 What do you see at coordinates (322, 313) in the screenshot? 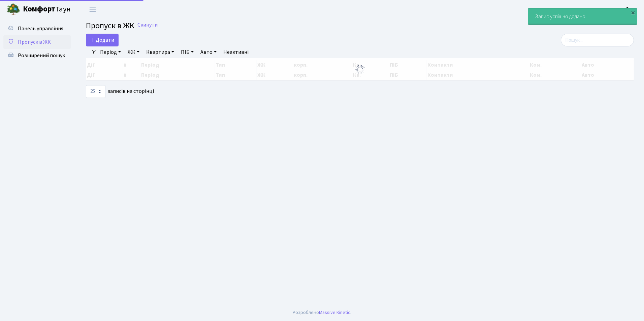
I see `div: Розроблено .` at bounding box center [322, 313].